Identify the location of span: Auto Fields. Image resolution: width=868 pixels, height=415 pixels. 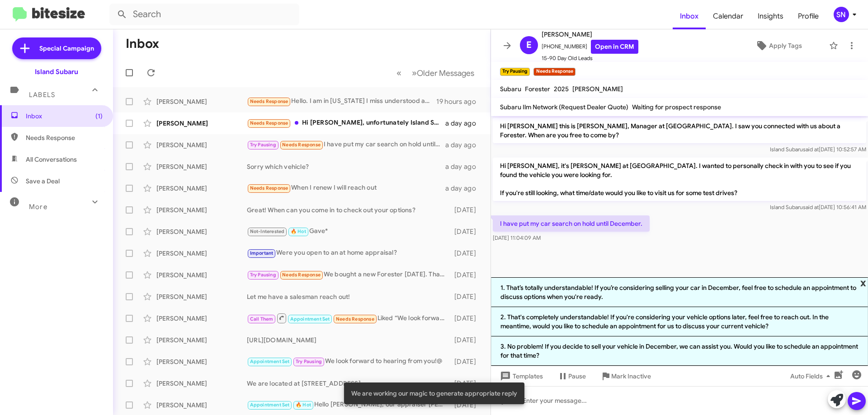
(812, 376).